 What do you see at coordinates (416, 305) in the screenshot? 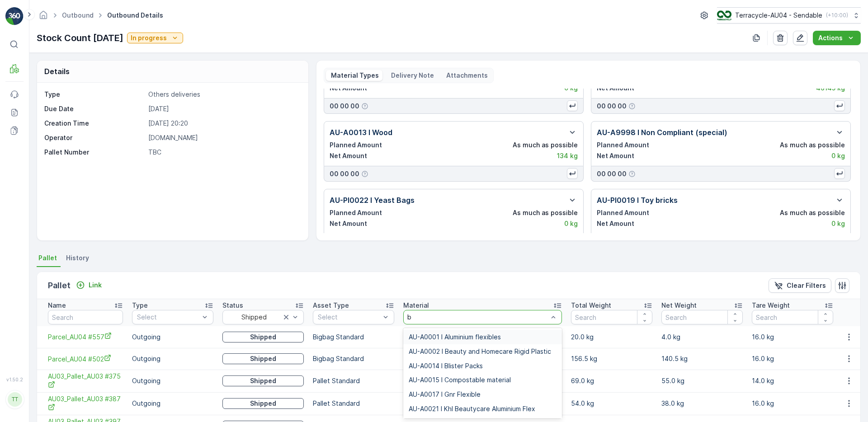
I see `p: Material` at bounding box center [416, 305].